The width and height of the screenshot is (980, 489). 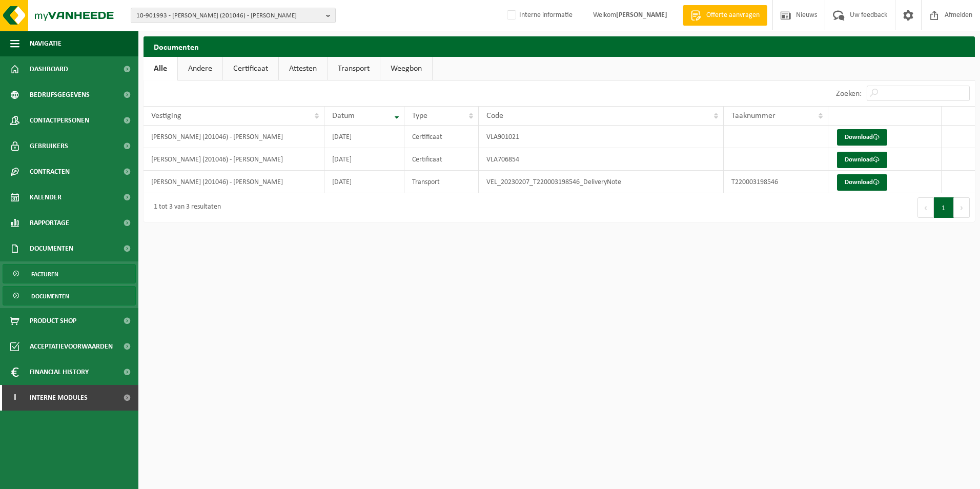 What do you see at coordinates (344, 116) in the screenshot?
I see `span: Datum` at bounding box center [344, 116].